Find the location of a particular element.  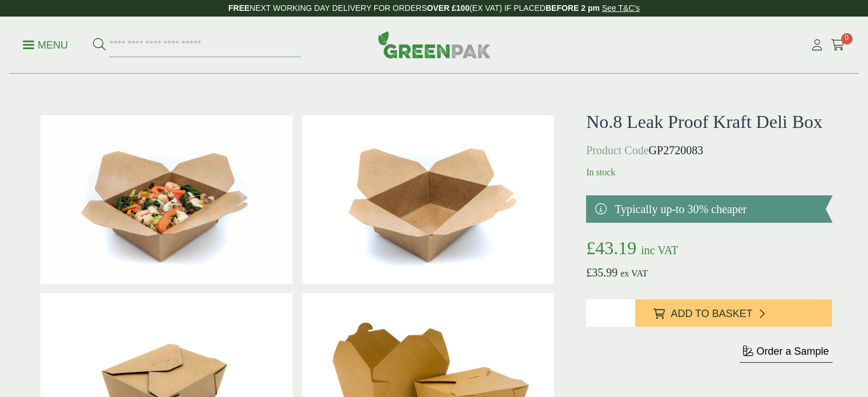

strong: FREE is located at coordinates (238, 8).